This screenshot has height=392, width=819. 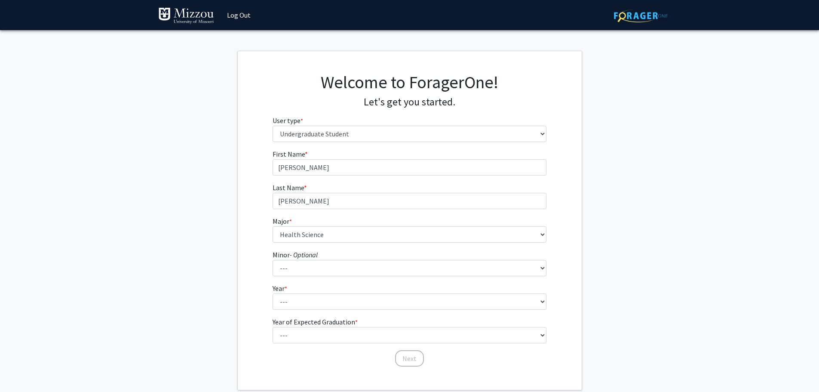 What do you see at coordinates (280, 288) in the screenshot?
I see `label: Year` at bounding box center [280, 288].